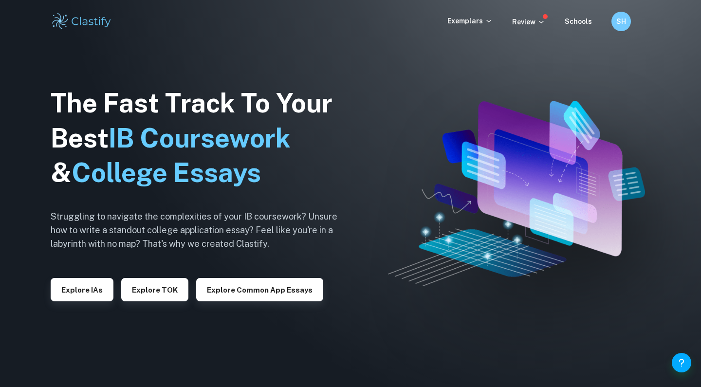 This screenshot has height=387, width=701. Describe the element at coordinates (259, 289) in the screenshot. I see `a: Explore Common App essays` at that location.